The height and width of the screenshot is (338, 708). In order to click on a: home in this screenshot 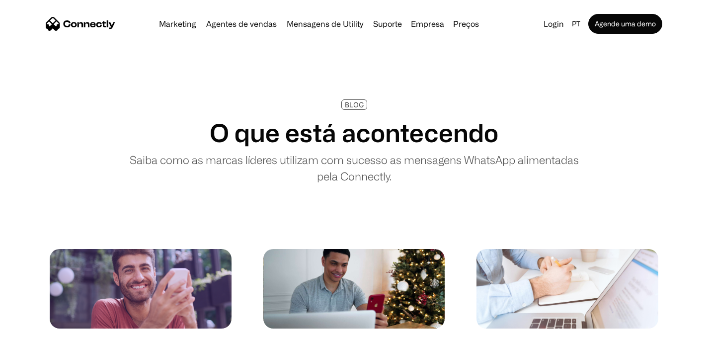, I will do `click(80, 24)`.